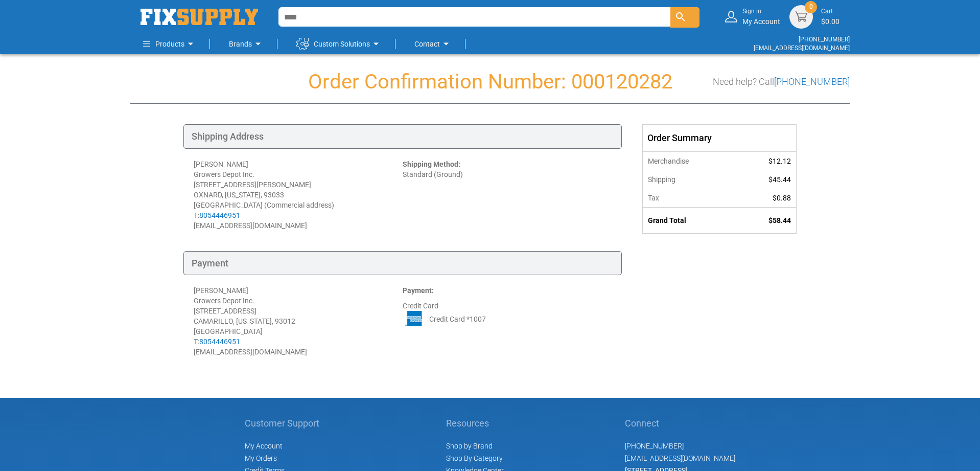 Image resolution: width=980 pixels, height=471 pixels. I want to click on span: $58.44, so click(780, 221).